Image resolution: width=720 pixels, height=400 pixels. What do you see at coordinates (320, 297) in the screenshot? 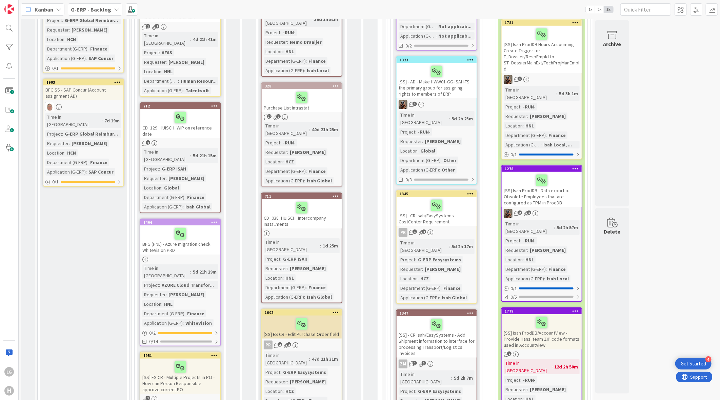
I see `div: Isah Global` at bounding box center [320, 297].